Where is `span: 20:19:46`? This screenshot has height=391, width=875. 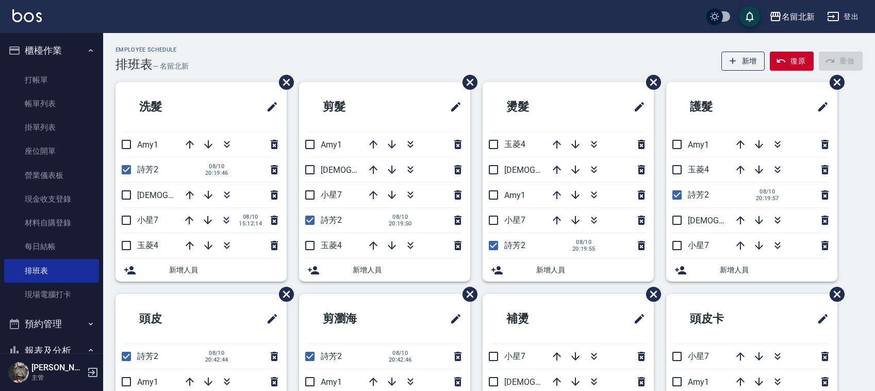
span: 20:19:46 is located at coordinates (217, 173).